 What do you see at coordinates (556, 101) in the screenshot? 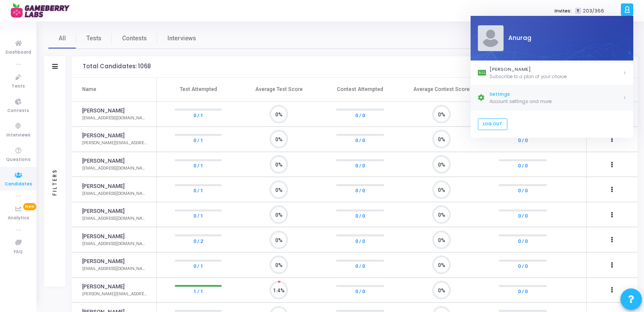
I see `div: Account settings and more` at bounding box center [556, 101].